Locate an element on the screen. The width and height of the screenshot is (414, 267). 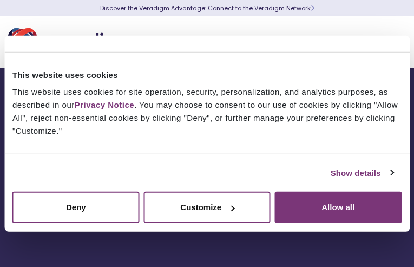
button: Customize is located at coordinates (207, 207).